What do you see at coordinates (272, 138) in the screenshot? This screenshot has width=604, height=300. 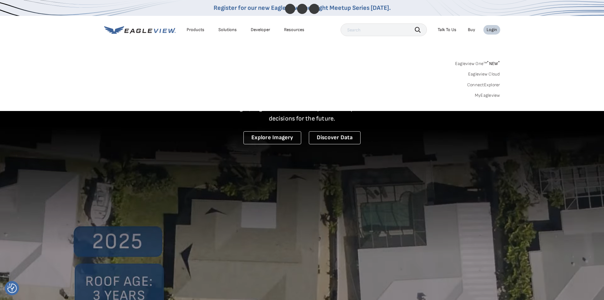 I see `a: Explore Imagery` at bounding box center [272, 138].